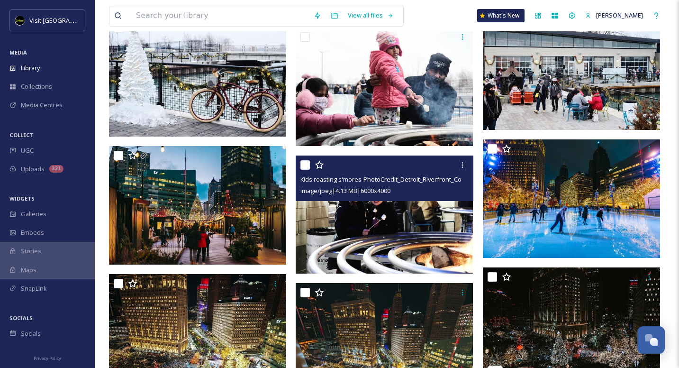  I want to click on img: Kids roasting s'mores-PhotoCredit_Detroit_Riverfront_Conservancy-Unlimited_Usage.jpg, so click(384, 214).